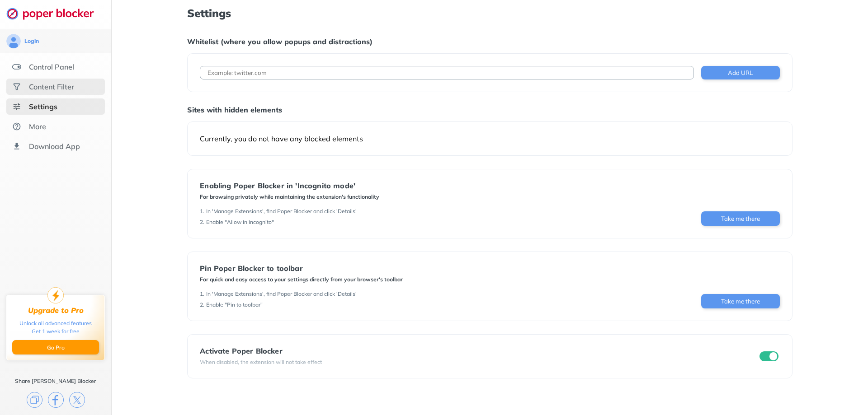 This screenshot has width=868, height=415. I want to click on input: Example: twitter.com, so click(446, 73).